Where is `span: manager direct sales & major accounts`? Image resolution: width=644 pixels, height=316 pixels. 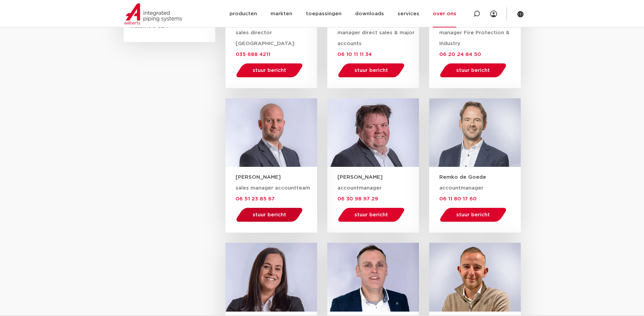 span: manager direct sales & major accounts is located at coordinates (376, 38).